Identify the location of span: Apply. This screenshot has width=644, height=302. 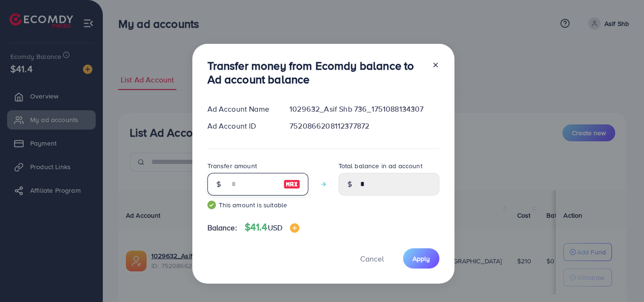
(421, 258).